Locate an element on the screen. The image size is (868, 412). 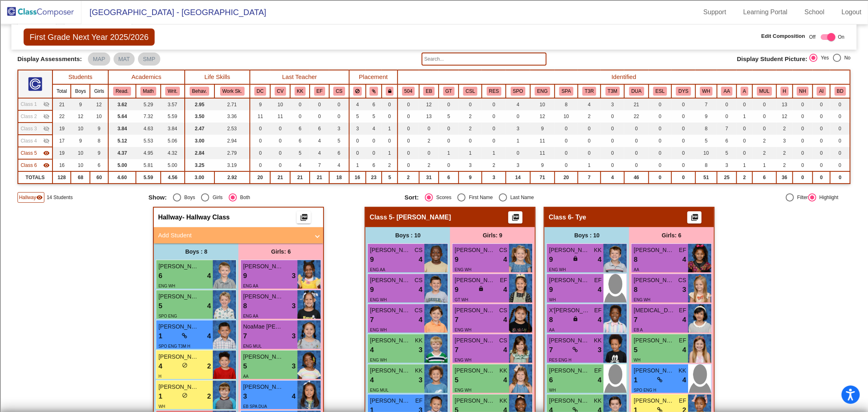
button: Math is located at coordinates (148, 91).